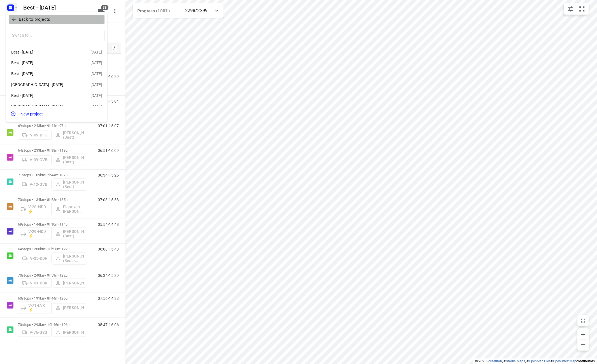 This screenshot has height=364, width=597. What do you see at coordinates (57, 19) in the screenshot?
I see `button: Back to projects` at bounding box center [57, 19].